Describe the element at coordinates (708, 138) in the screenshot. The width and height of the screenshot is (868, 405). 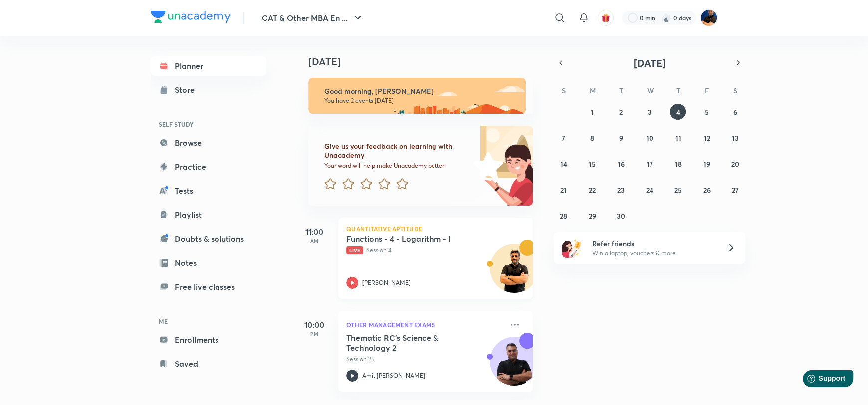
I see `button: September 12, 2025` at that location.